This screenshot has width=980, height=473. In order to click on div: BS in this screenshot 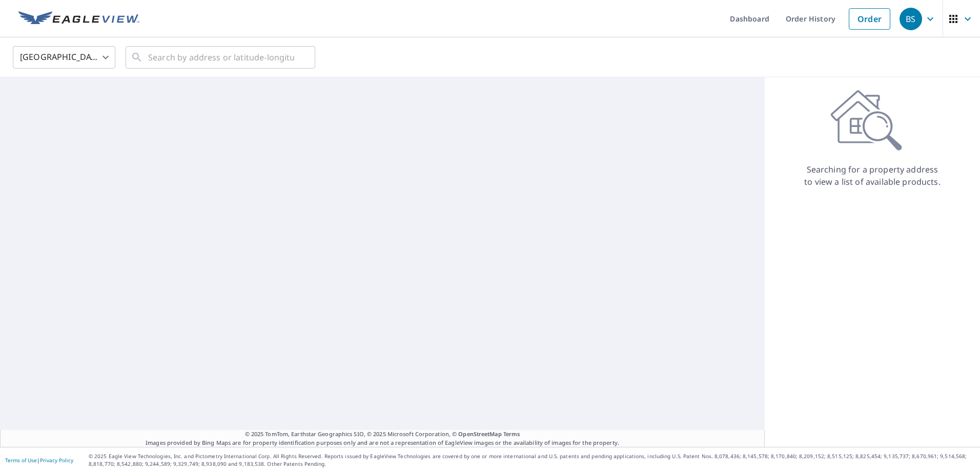, I will do `click(911, 19)`.